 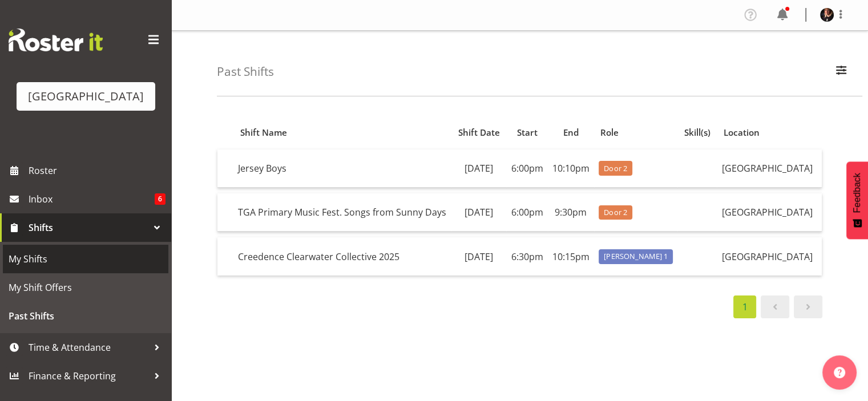 What do you see at coordinates (741, 132) in the screenshot?
I see `span: Location` at bounding box center [741, 132].